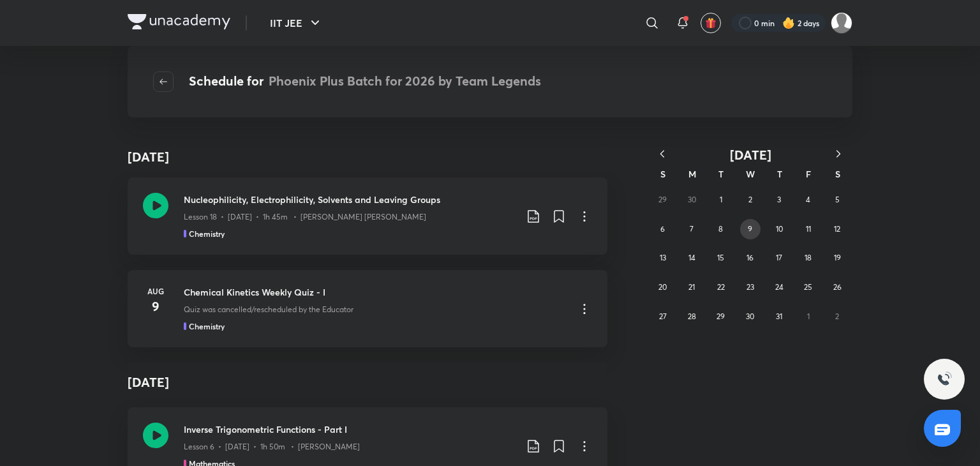 The image size is (980, 466). What do you see at coordinates (179, 23) in the screenshot?
I see `a: Company Logo` at bounding box center [179, 23].